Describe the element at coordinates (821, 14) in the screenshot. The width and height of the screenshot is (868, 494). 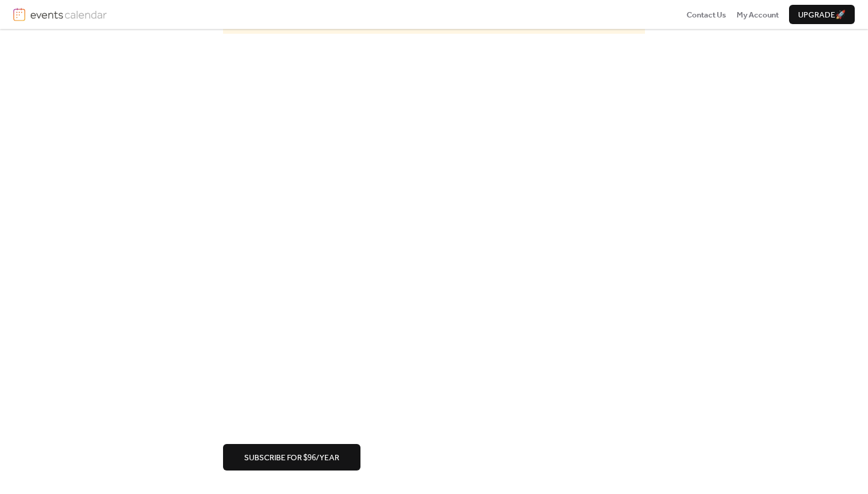
I see `button: Upgrade🚀` at that location.